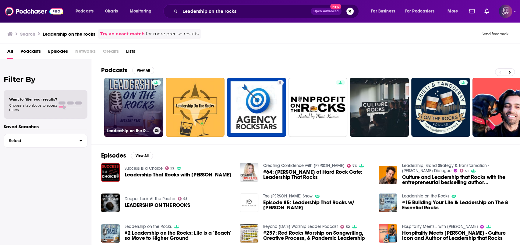  What do you see at coordinates (111, 52) in the screenshot?
I see `span: Credits` at bounding box center [111, 52].